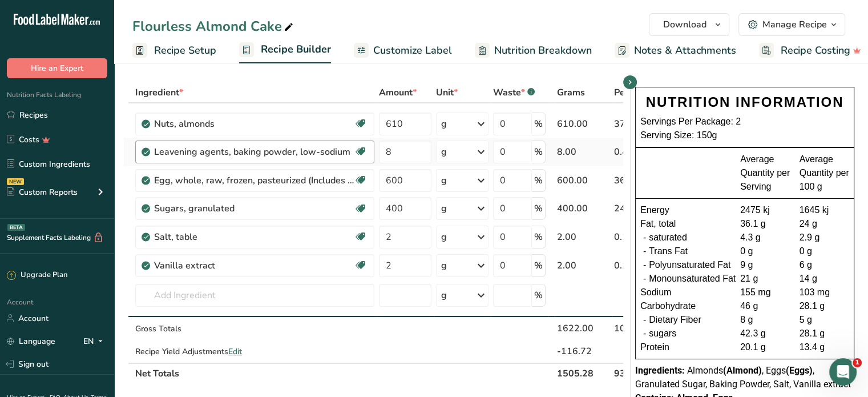  Describe the element at coordinates (31, 341) in the screenshot. I see `a: Language` at that location.